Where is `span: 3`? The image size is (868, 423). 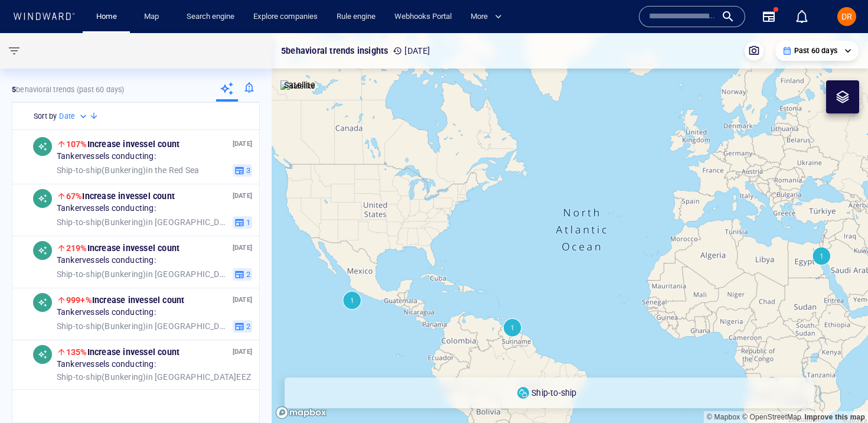
span: 3 is located at coordinates (247, 170).